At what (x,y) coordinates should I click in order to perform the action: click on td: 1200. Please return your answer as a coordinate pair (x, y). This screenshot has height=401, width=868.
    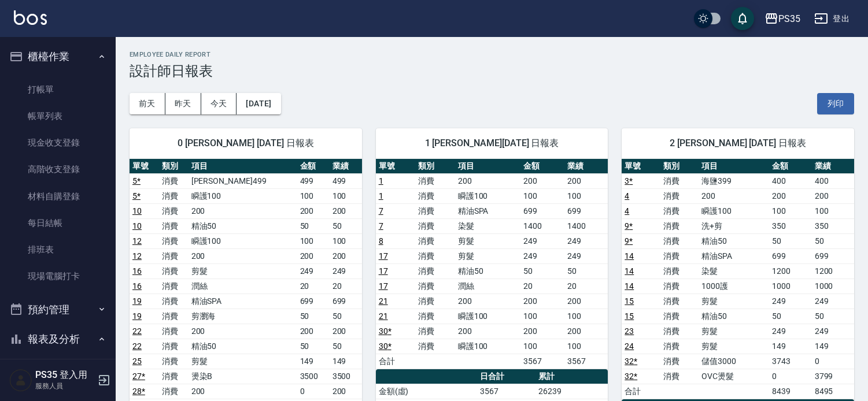
    Looking at the image, I should click on (790, 271).